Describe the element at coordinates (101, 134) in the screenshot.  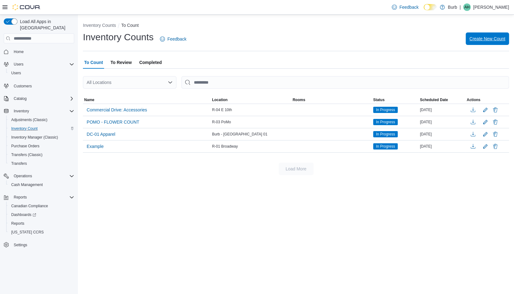
I see `button: DC-01 Apparel` at that location.